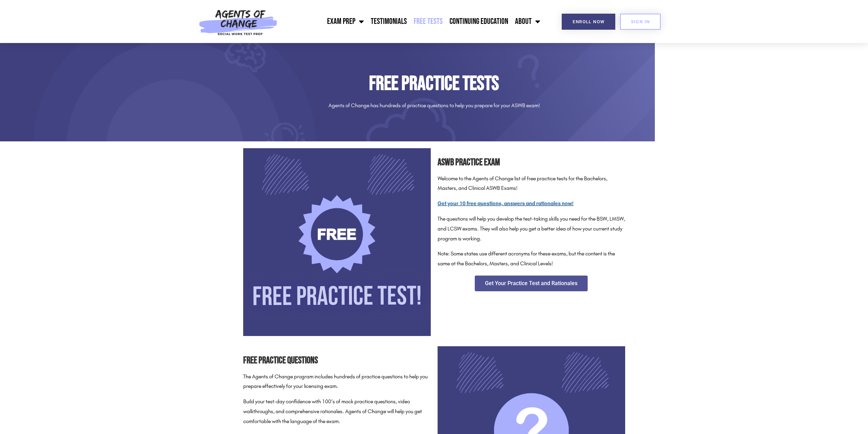  I want to click on p: Note: Some states use different acronyms for these exams, but the content is the same at the Bach..., so click(532, 259).